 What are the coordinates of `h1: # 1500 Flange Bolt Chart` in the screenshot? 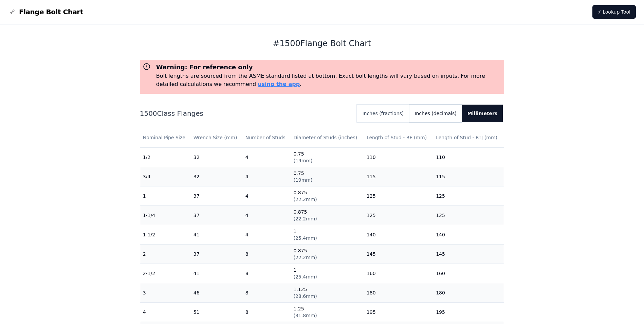 It's located at (322, 44).